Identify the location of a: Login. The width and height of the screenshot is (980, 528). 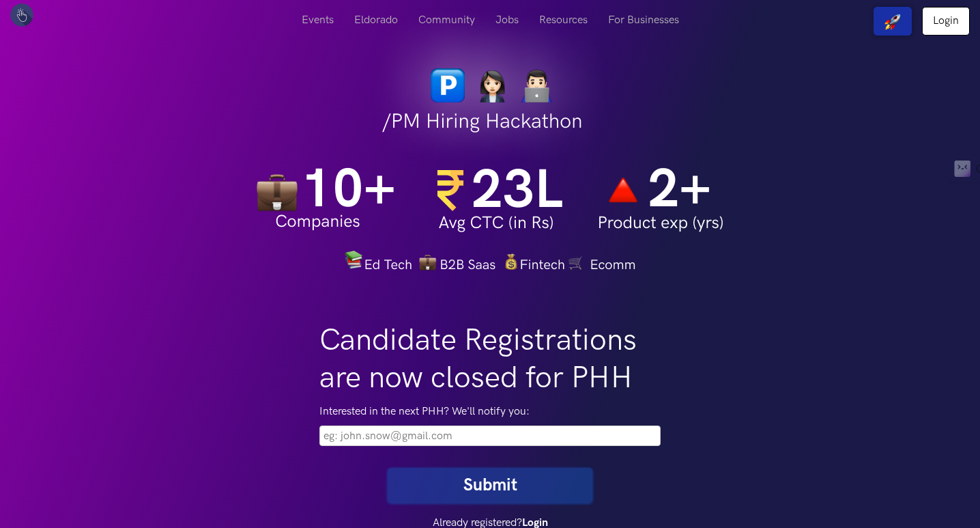
(946, 21).